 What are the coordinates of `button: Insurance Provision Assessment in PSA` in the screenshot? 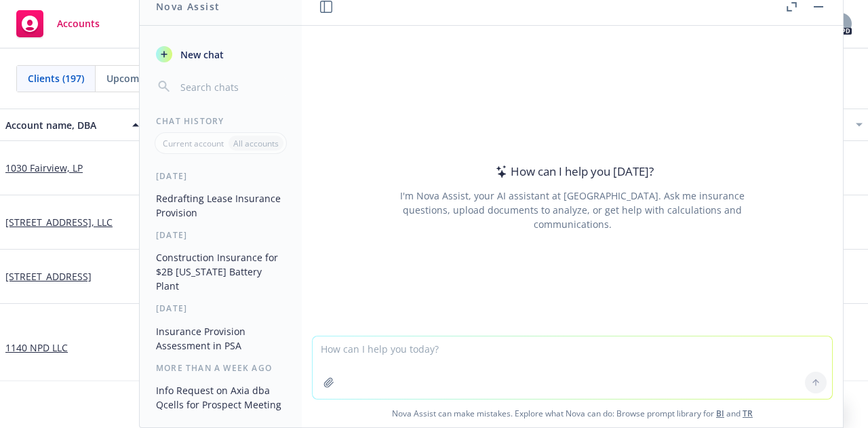 It's located at (220, 338).